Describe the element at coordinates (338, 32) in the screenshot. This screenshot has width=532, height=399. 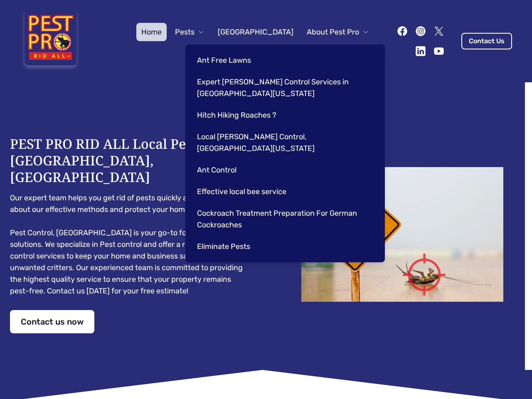
I see `button: About Pest Pro` at that location.